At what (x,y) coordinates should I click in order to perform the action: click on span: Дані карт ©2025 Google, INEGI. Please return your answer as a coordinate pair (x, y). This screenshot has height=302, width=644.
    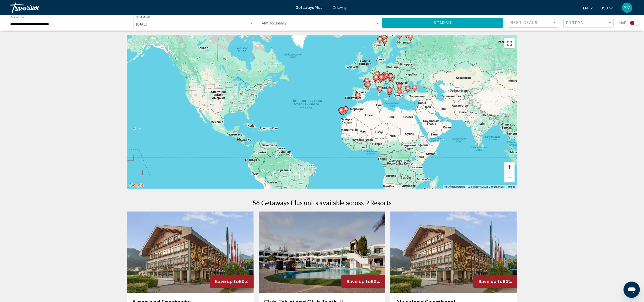
    Looking at the image, I should click on (486, 187).